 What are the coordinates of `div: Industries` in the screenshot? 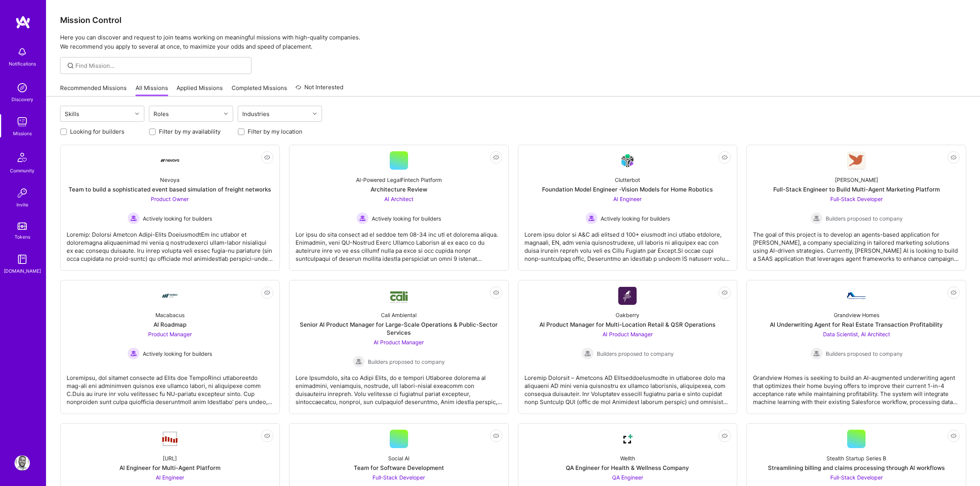 It's located at (256, 114).